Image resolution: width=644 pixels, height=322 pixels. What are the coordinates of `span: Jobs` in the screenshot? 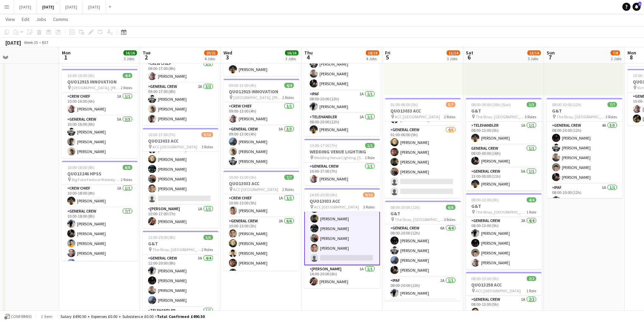 It's located at (41, 19).